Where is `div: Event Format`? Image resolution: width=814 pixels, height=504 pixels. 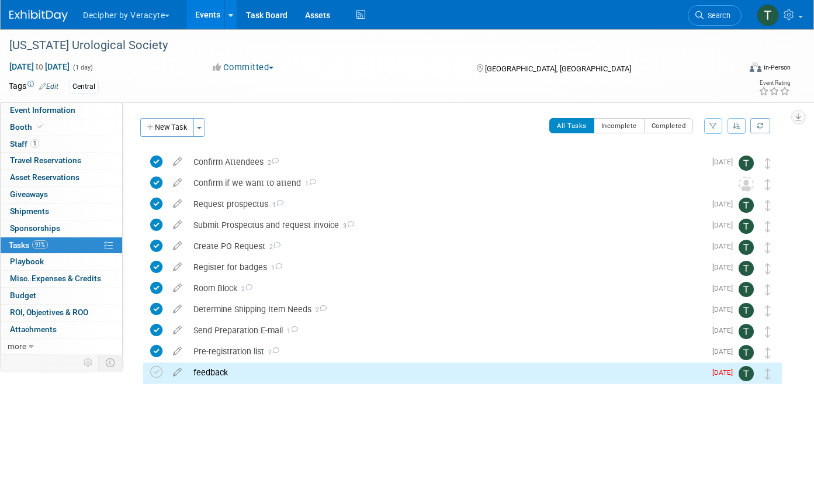
div: Event Format is located at coordinates (733, 69).